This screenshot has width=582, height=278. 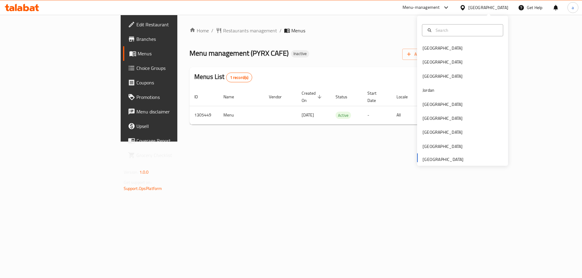 I want to click on span: Promotions, so click(x=174, y=97).